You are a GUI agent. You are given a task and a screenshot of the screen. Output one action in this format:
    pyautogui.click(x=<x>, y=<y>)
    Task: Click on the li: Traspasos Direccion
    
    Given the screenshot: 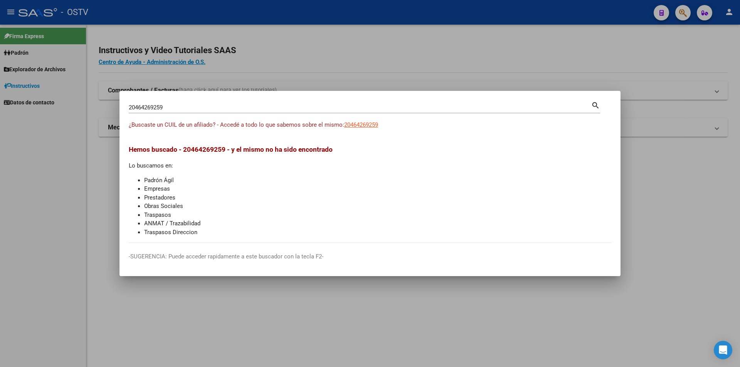 What is the action you would take?
    pyautogui.click(x=377, y=232)
    